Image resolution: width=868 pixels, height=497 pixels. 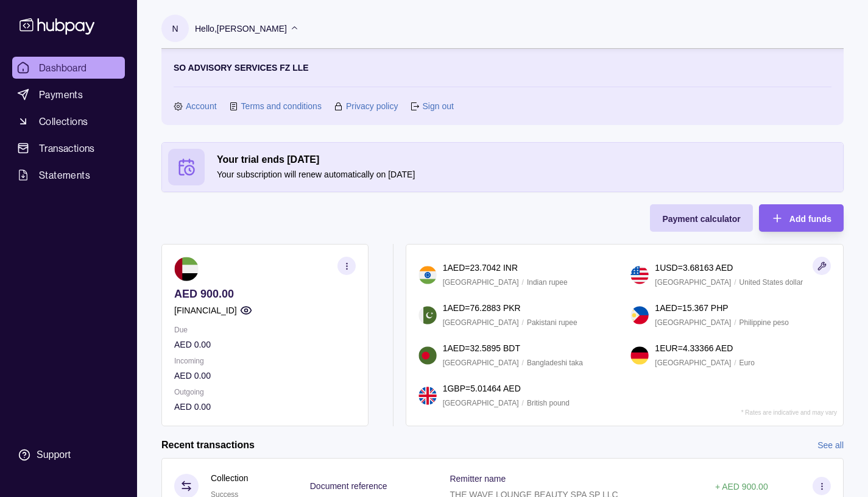 I want to click on a: Terms and conditions, so click(x=281, y=106).